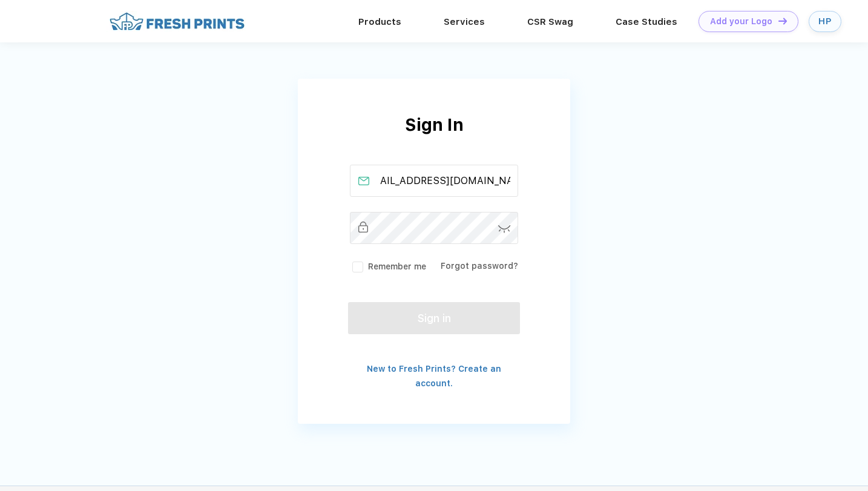  What do you see at coordinates (434, 138) in the screenshot?
I see `div: Sign In` at bounding box center [434, 138].